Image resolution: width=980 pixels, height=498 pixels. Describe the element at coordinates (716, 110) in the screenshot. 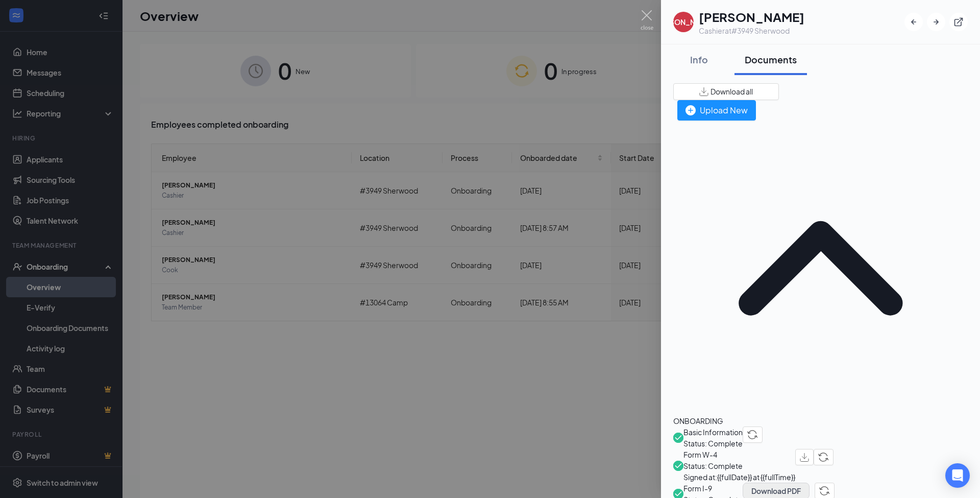

I see `div: Upload New` at that location.